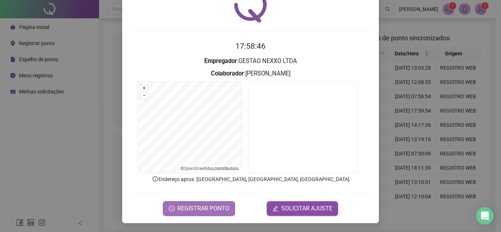  I want to click on span: REGISTRAR PONTO, so click(203, 209).